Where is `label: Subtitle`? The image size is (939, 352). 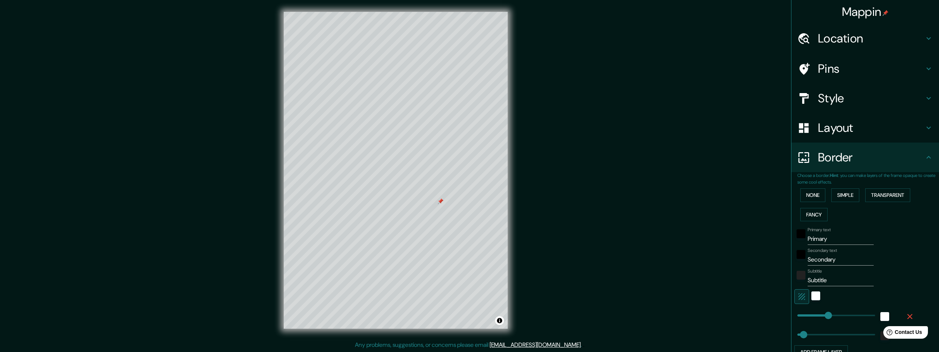 label: Subtitle is located at coordinates (815, 271).